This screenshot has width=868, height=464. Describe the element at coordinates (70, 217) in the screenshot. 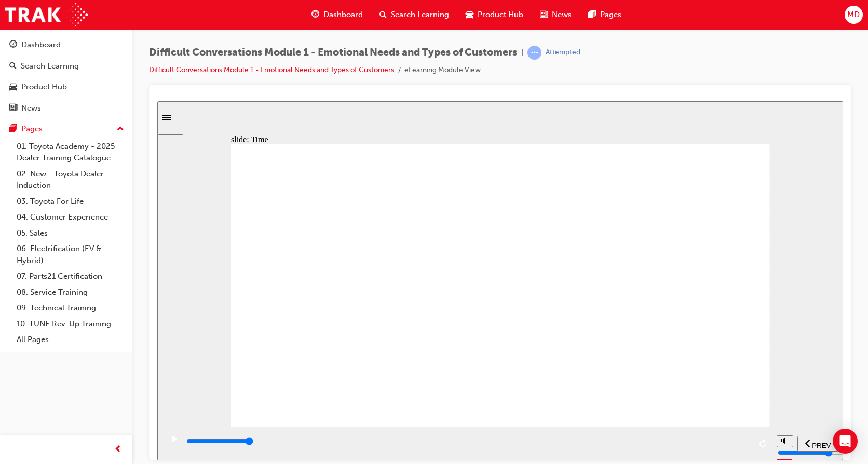

I see `a: 04. Customer Experience` at that location.